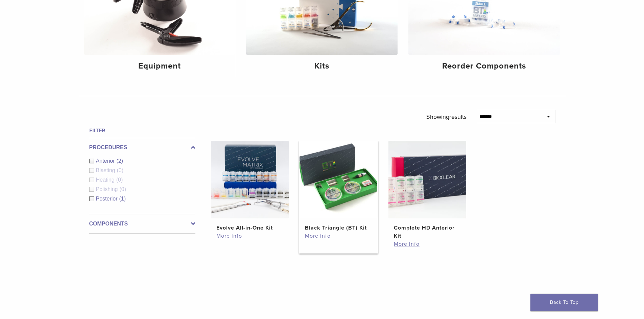 The width and height of the screenshot is (644, 319). Describe the element at coordinates (250, 180) in the screenshot. I see `img: Evolve All-in-One Kit` at that location.